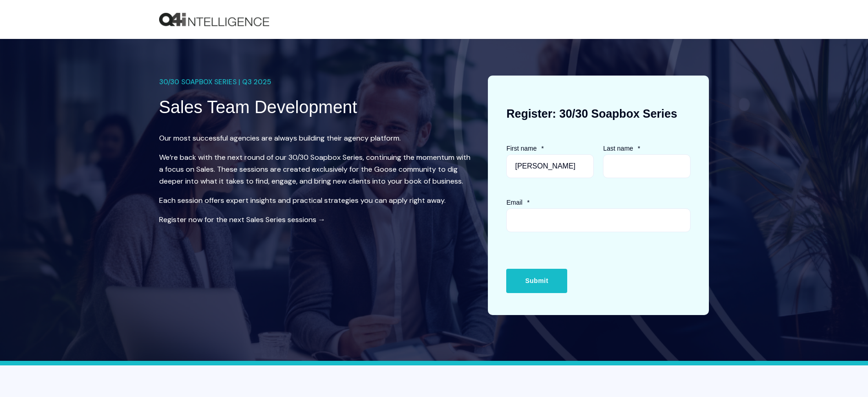 This screenshot has width=868, height=397. What do you see at coordinates (316, 220) in the screenshot?
I see `p: Register now for the next Sales Series sessions →` at bounding box center [316, 220].